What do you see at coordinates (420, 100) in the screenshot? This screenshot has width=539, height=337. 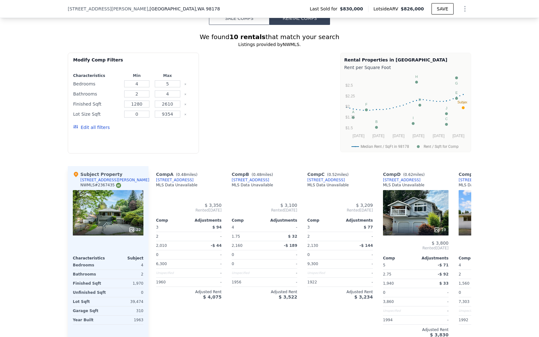 I see `text: D` at bounding box center [420, 100].